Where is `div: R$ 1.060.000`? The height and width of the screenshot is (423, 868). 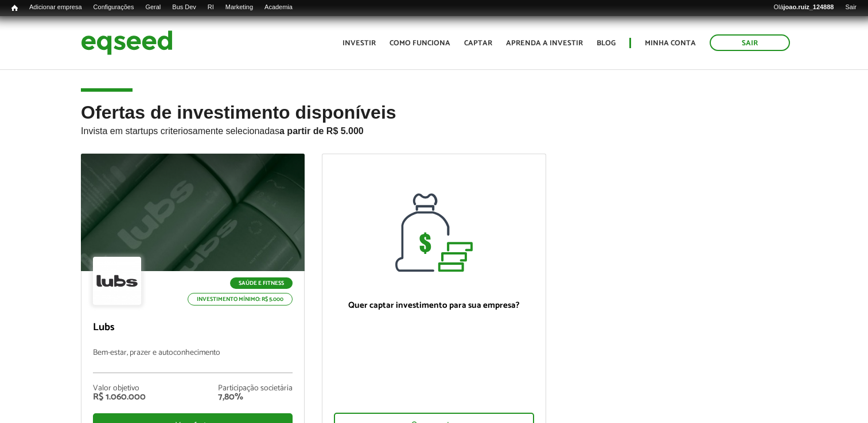 div: R$ 1.060.000 is located at coordinates (119, 397).